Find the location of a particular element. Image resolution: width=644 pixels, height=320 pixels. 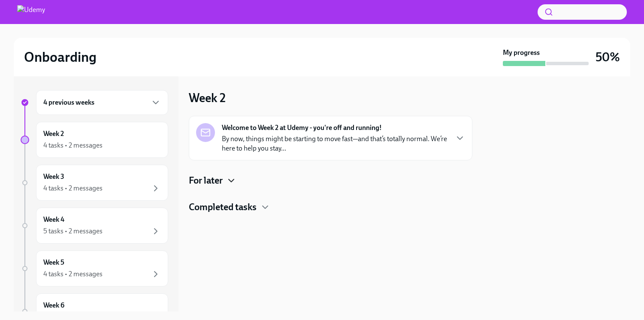

h3: 50% is located at coordinates (608, 57).